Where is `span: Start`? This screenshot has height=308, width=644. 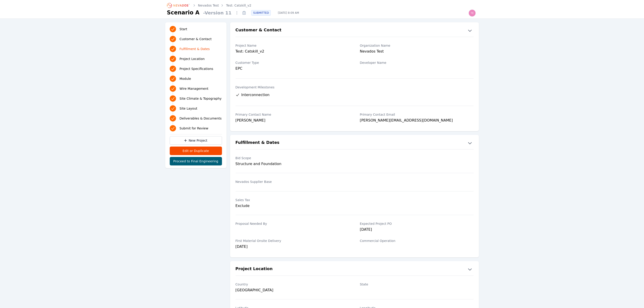 span: Start is located at coordinates (184, 29).